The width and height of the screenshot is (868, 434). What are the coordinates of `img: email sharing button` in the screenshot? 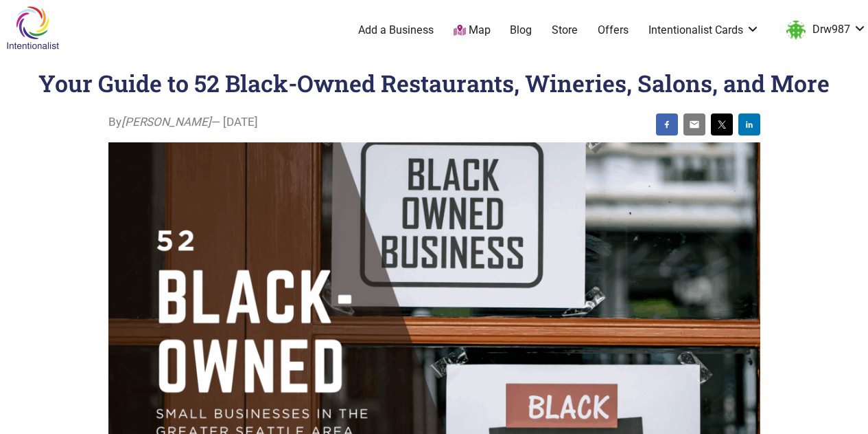 It's located at (695, 125).